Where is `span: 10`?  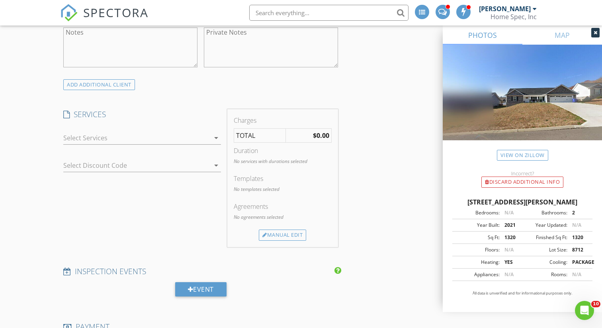
span: 10 is located at coordinates (596, 304).